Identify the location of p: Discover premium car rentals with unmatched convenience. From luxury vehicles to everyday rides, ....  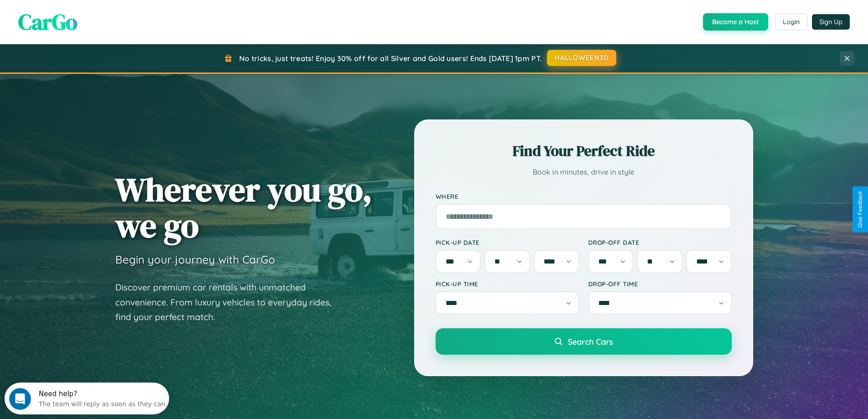
(229, 302).